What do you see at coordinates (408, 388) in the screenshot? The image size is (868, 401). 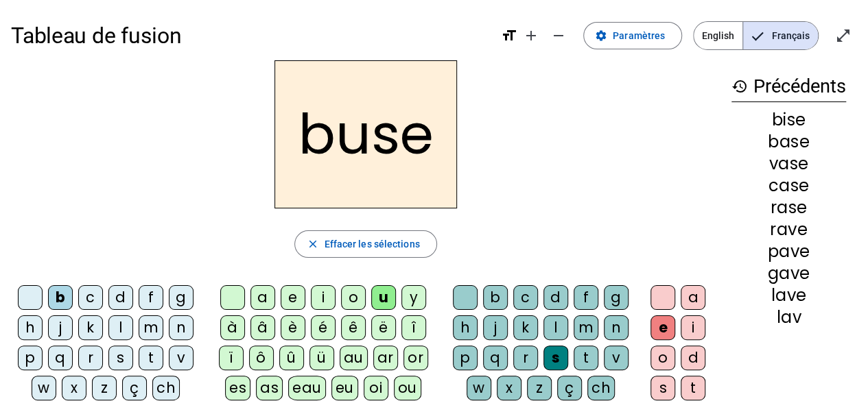 I see `div: ou` at bounding box center [408, 388].